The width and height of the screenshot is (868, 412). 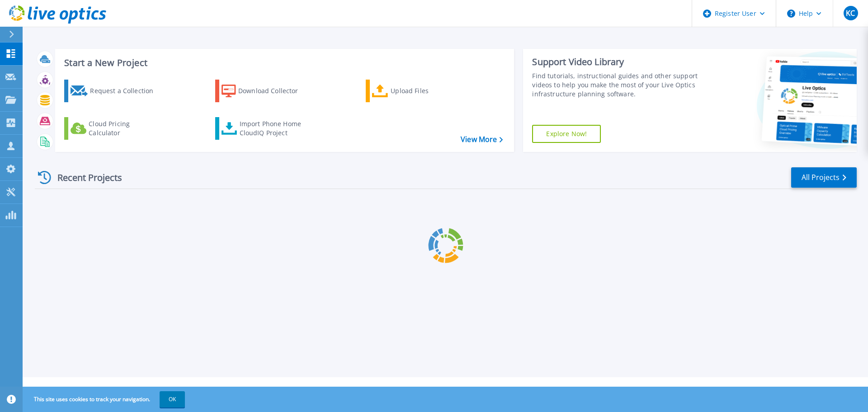 What do you see at coordinates (105, 399) in the screenshot?
I see `span: This site uses cookies to track your navigation.` at bounding box center [105, 399].